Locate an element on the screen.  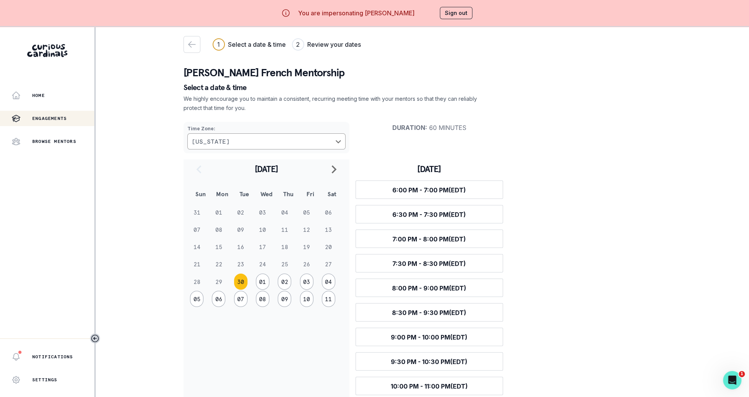
strong: Time Zone : is located at coordinates (201, 128).